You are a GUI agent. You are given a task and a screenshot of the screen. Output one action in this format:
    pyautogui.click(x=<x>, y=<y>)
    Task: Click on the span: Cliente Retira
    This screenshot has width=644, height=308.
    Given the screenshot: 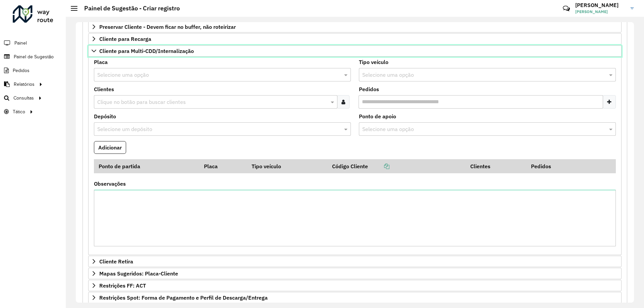 What is the action you would take?
    pyautogui.click(x=116, y=262)
    